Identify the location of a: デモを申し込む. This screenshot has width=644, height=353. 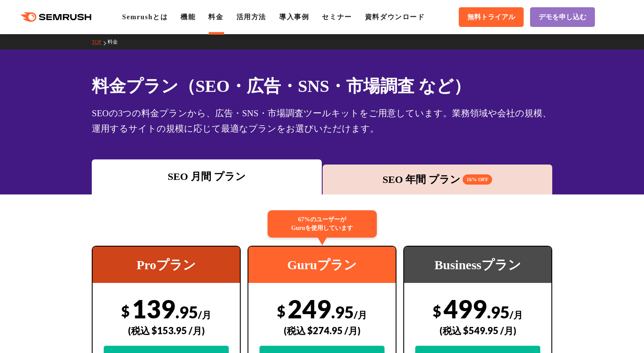
(562, 17).